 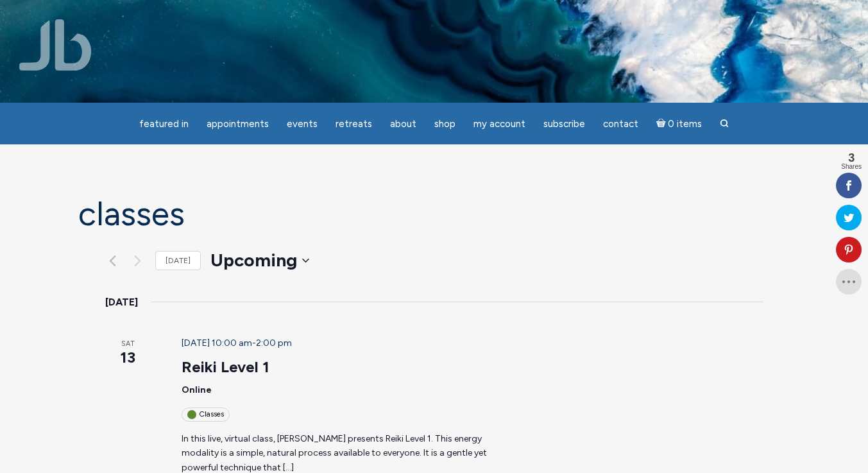 What do you see at coordinates (253, 261) in the screenshot?
I see `span: Upcoming` at bounding box center [253, 261].